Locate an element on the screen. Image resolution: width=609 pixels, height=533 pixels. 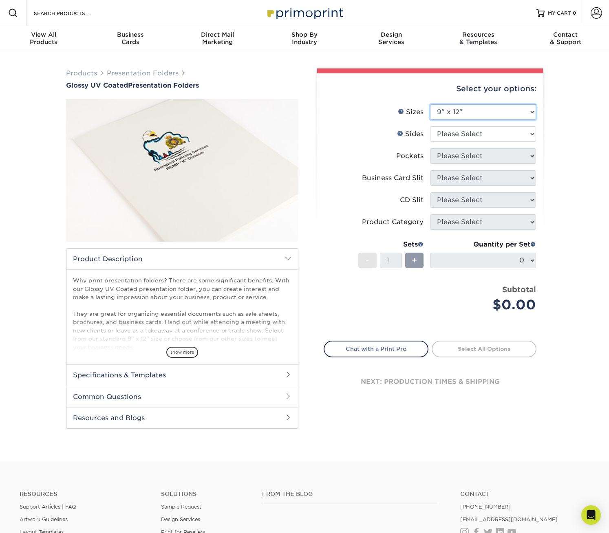
div: Pockets is located at coordinates (410, 156).